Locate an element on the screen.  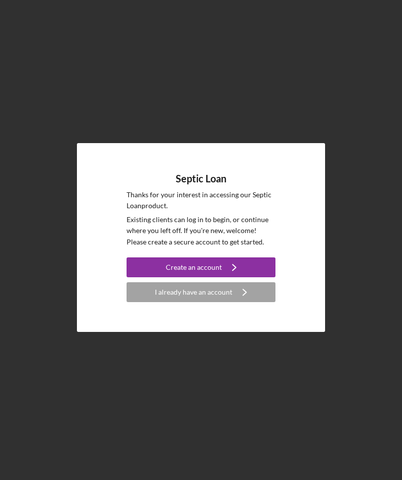
p: Existing clients can log in to begin, or continue where you left off. If you're new, welcome! Ple... is located at coordinates (201, 230).